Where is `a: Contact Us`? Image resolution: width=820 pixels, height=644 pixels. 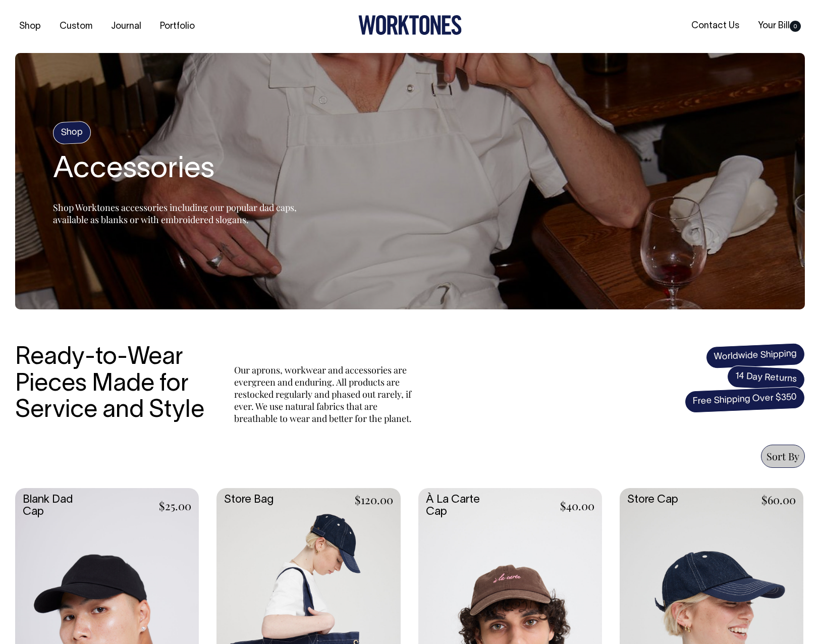 a: Contact Us is located at coordinates (714, 25).